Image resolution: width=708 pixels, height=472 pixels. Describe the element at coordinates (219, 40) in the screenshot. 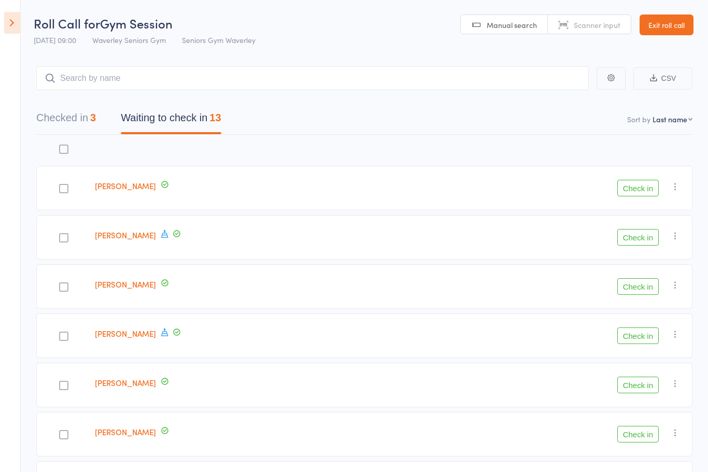

I see `span: Seniors Gym Waverley` at that location.